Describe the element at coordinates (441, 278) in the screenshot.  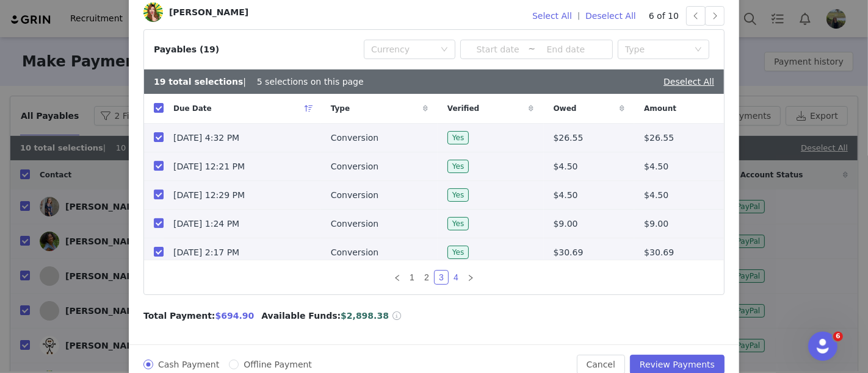
I see `a: 3` at that location.